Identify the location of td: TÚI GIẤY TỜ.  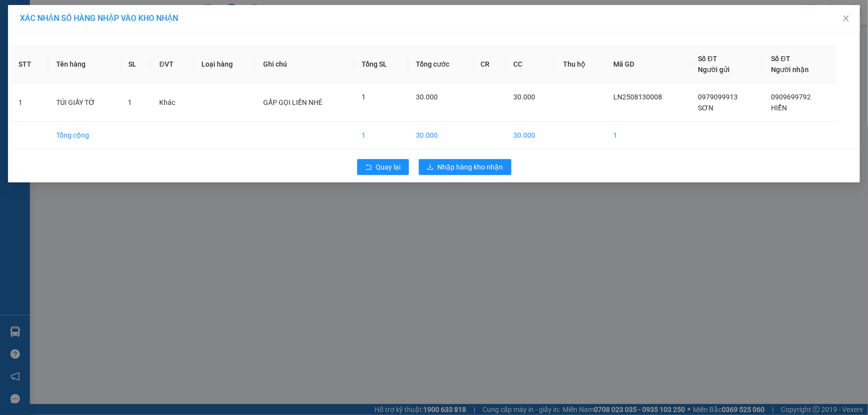
(84, 102).